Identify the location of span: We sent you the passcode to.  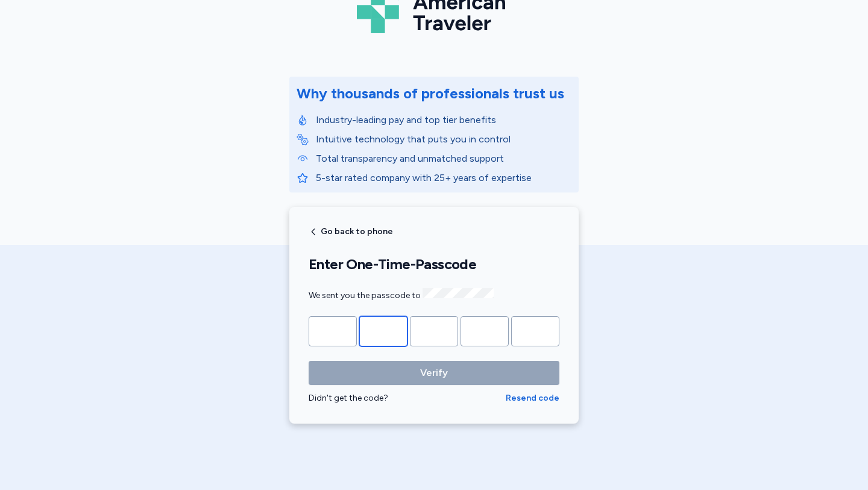
(401, 295).